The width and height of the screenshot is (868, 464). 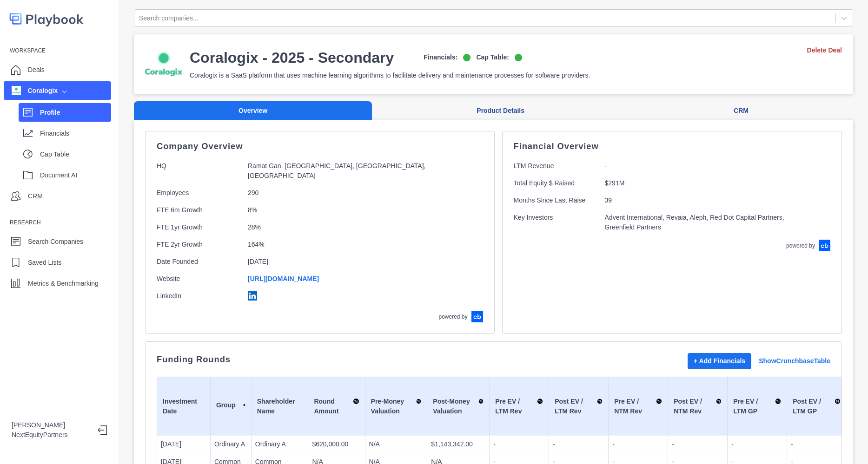 What do you see at coordinates (698, 407) in the screenshot?
I see `div: Post EV / NTM Rev` at bounding box center [698, 407].